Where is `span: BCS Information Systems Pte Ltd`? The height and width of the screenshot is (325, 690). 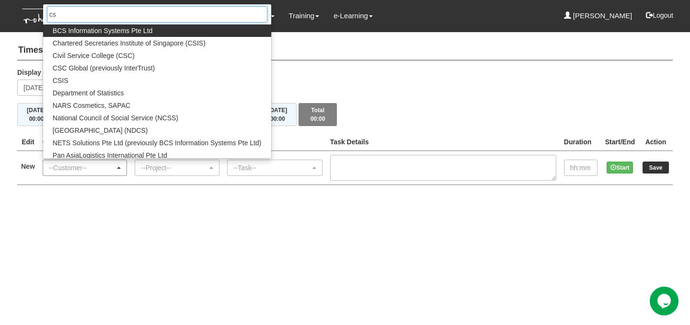
span: BCS Information Systems Pte Ltd is located at coordinates (103, 31).